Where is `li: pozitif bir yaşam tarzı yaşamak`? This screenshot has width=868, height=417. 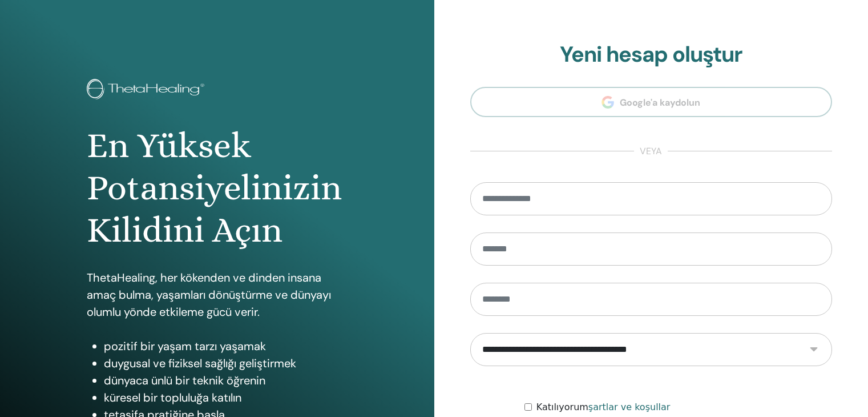 li: pozitif bir yaşam tarzı yaşamak is located at coordinates (225, 346).